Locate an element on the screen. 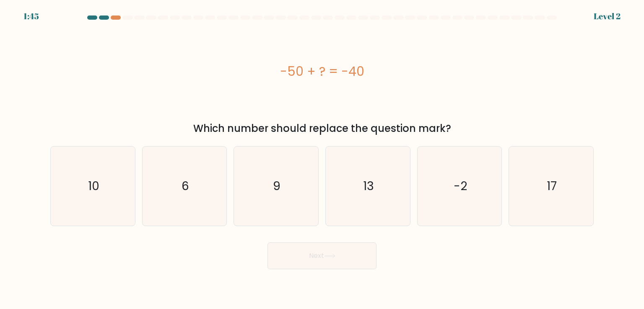 The image size is (644, 309). div: Which number should replace the question mark? is located at coordinates (322, 128).